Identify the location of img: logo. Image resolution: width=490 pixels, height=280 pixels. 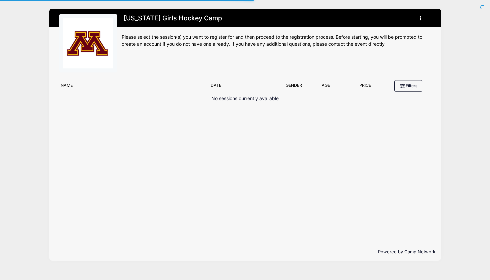
(88, 43).